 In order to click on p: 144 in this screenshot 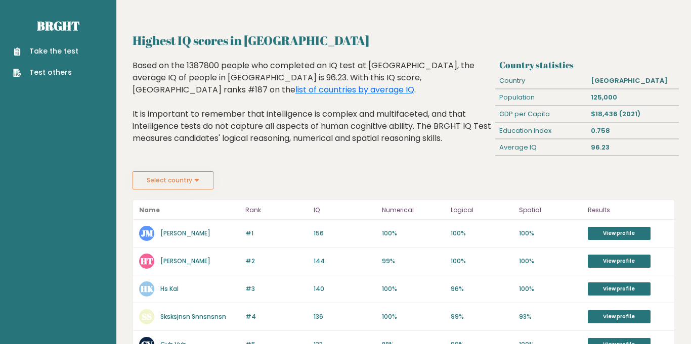, I will do `click(344, 262)`.